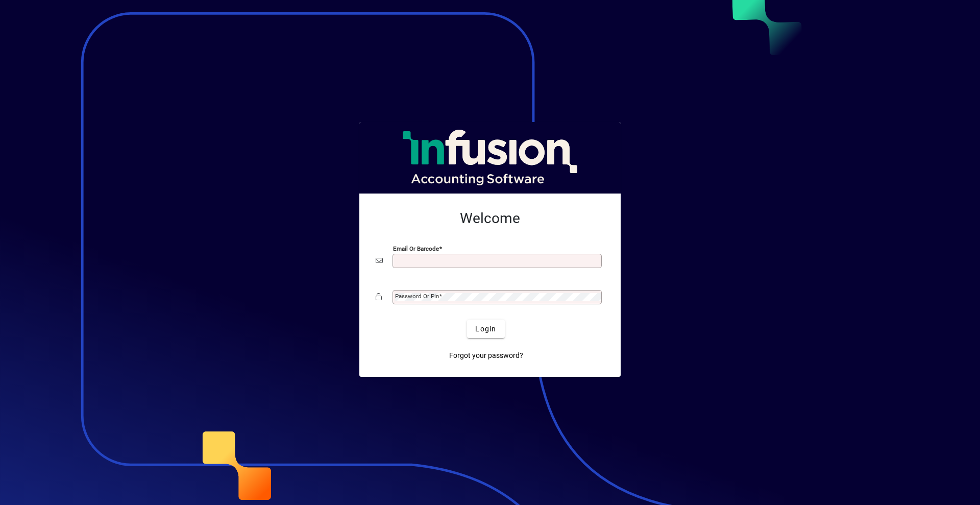 This screenshot has height=505, width=980. Describe the element at coordinates (486, 355) in the screenshot. I see `a: Forgot your password?` at that location.